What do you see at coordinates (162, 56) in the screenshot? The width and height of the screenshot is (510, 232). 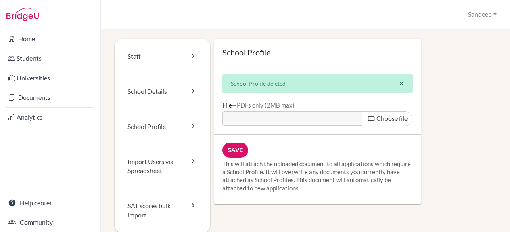 I see `a: Staff` at bounding box center [162, 56].